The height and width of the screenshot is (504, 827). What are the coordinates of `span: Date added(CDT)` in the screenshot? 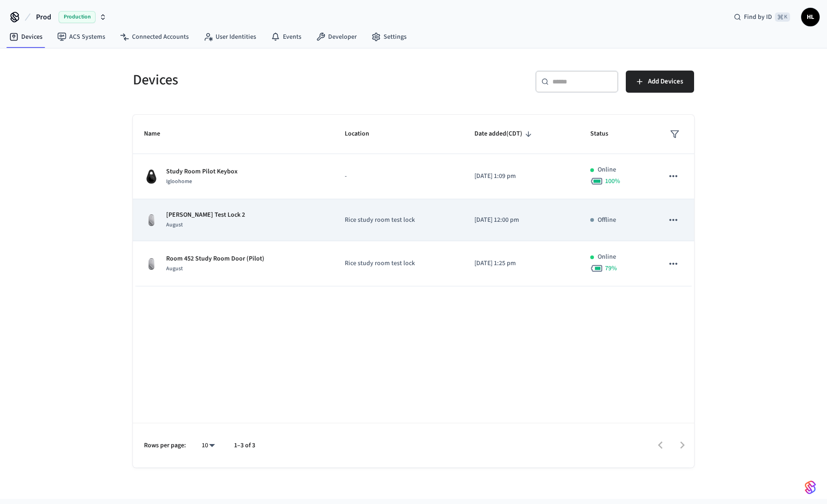 It's located at (504, 134).